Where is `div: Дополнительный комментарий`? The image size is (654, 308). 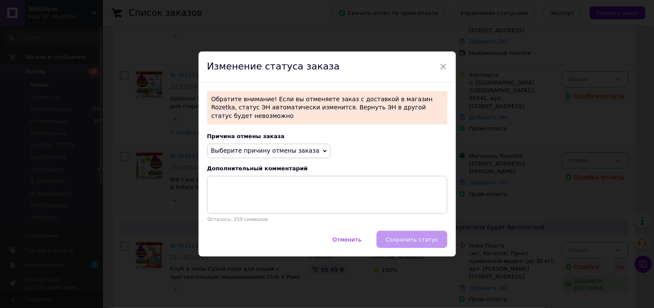 div: Дополнительный комментарий is located at coordinates (327, 168).